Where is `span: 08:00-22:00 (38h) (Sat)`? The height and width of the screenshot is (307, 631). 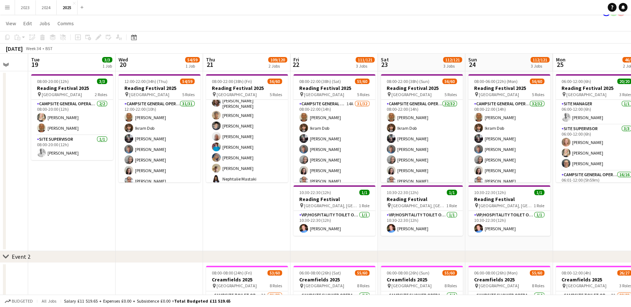 span: 08:00-22:00 (38h) (Sat) is located at coordinates (320, 81).